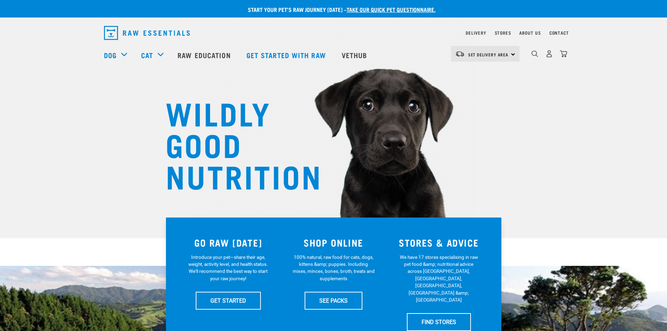 This screenshot has width=667, height=331. I want to click on a: GET STARTED, so click(228, 300).